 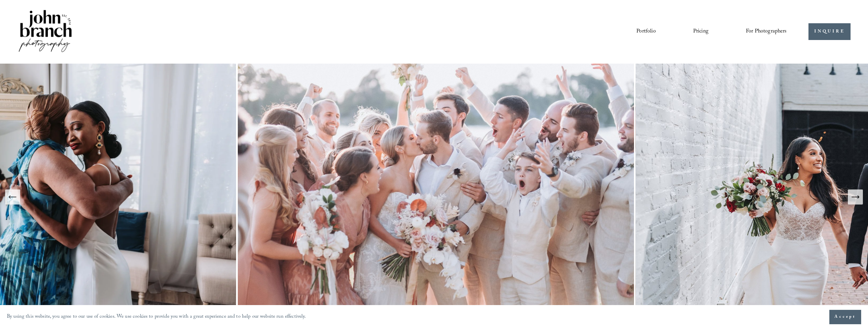 I want to click on a: folder dropdown, so click(x=766, y=32).